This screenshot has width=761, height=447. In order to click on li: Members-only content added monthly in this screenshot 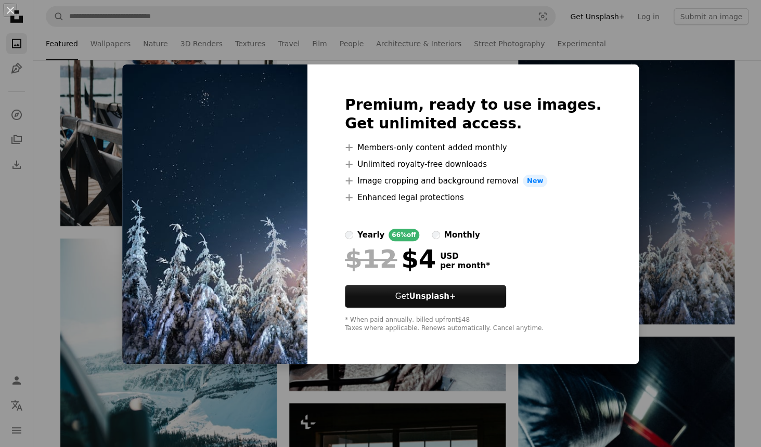, I will do `click(473, 148)`.